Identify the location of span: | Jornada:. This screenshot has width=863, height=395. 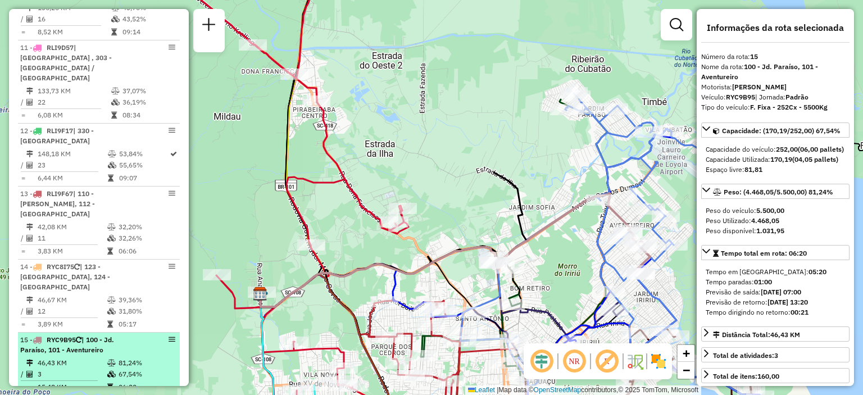
(781, 97).